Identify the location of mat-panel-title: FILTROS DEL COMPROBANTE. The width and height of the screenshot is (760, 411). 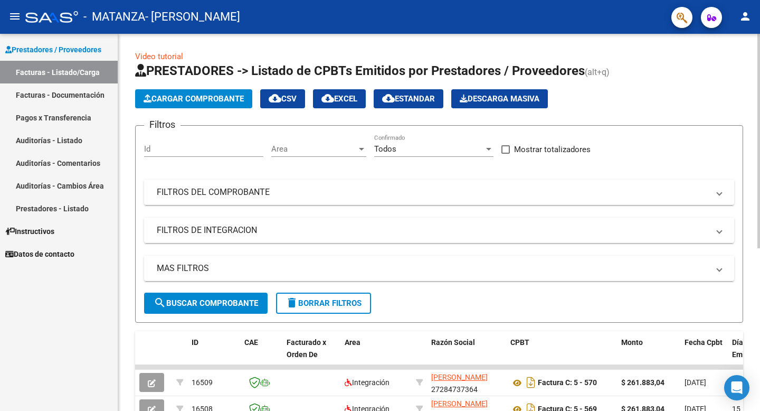
(433, 192).